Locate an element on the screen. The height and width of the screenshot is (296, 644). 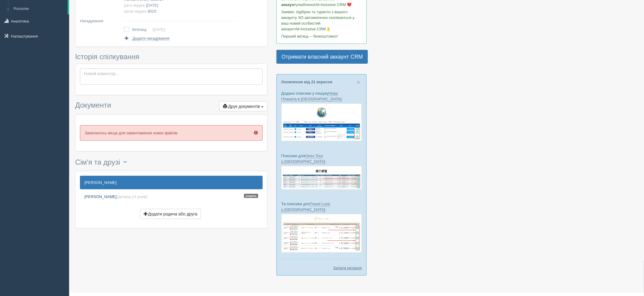
a: Отримати власний аккаунт CRM is located at coordinates (322, 57).